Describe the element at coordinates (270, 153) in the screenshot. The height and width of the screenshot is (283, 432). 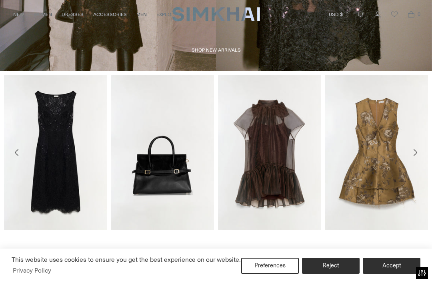
I see `img: Beaux Organza Dress` at that location.